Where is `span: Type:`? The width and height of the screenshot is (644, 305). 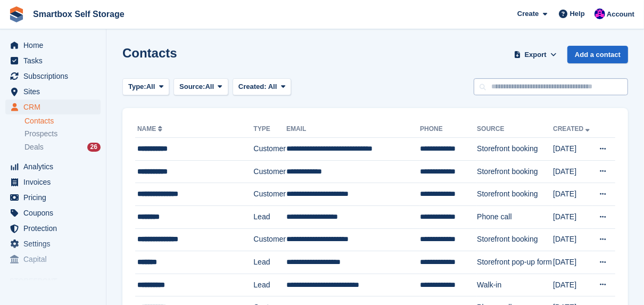
span: Type: is located at coordinates (137, 87).